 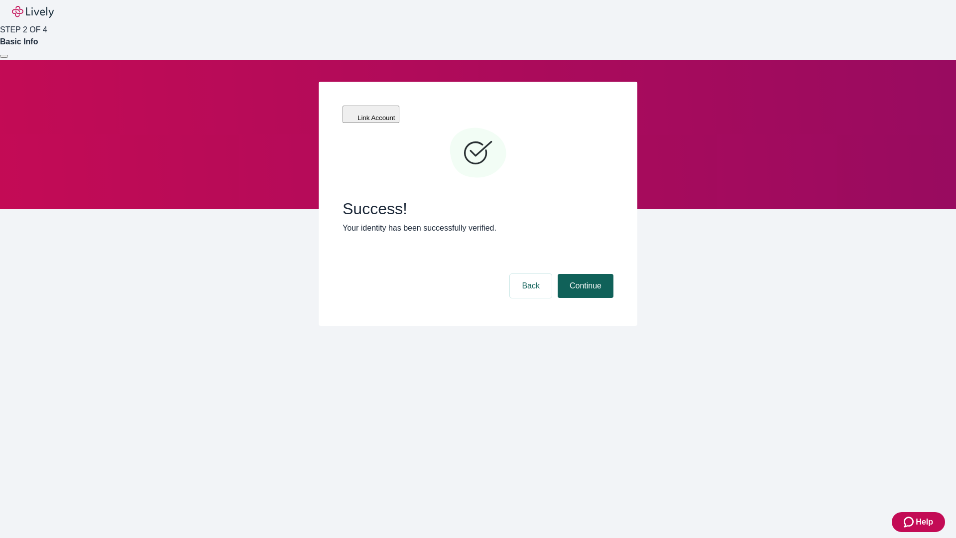 I want to click on img: Lively, so click(x=33, y=12).